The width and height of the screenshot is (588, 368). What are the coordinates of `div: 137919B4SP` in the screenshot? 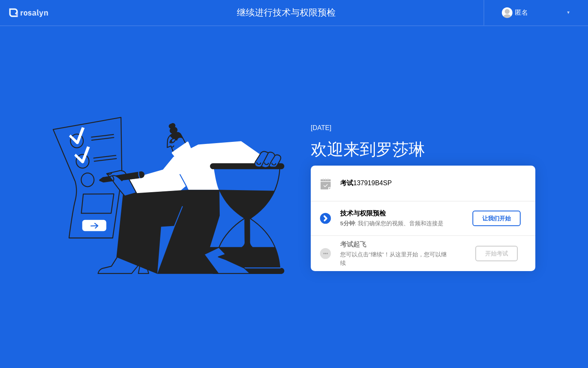 It's located at (438, 183).